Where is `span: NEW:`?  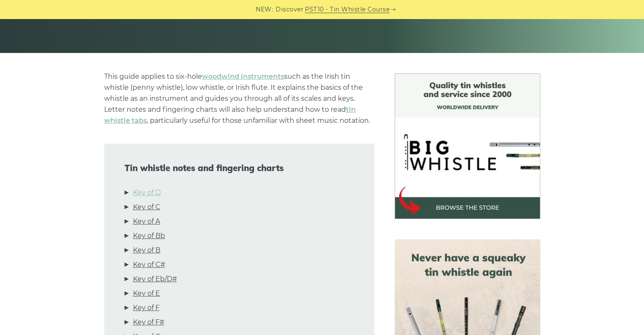 span: NEW: is located at coordinates (264, 9).